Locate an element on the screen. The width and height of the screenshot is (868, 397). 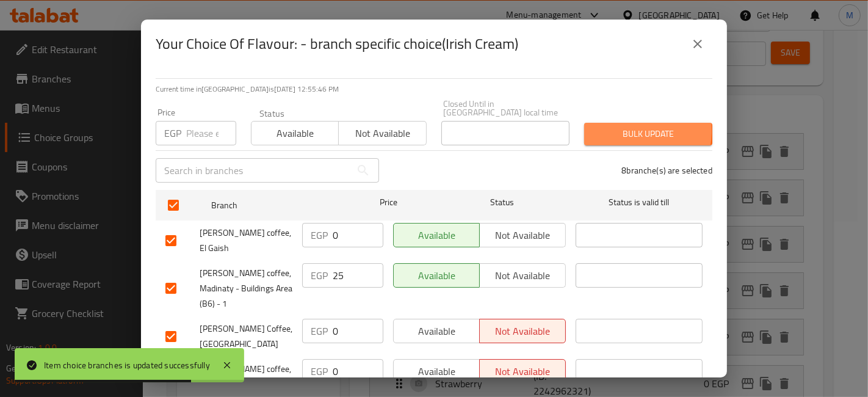
h2: Your Choice Of Flavour: - branch specific choice(Irish Cream) is located at coordinates (337, 44).